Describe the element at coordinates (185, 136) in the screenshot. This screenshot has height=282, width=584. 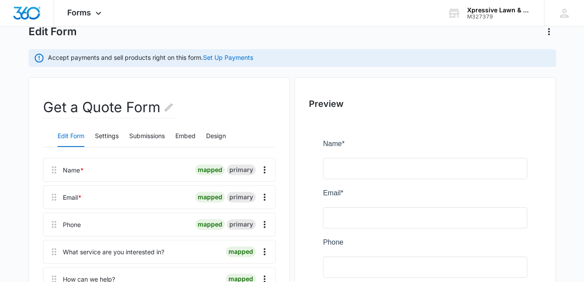
I see `button: Embed` at that location.